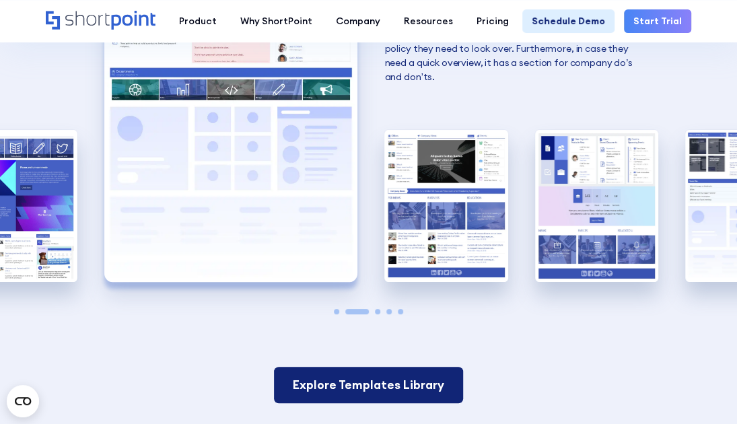 The width and height of the screenshot is (737, 424). I want to click on a: Schedule Demo, so click(568, 21).